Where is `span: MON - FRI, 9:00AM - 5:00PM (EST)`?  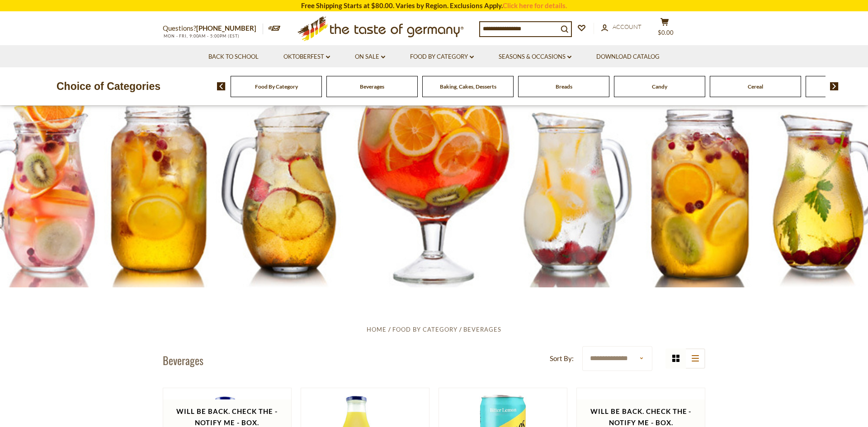
span: MON - FRI, 9:00AM - 5:00PM (EST) is located at coordinates (201, 35).